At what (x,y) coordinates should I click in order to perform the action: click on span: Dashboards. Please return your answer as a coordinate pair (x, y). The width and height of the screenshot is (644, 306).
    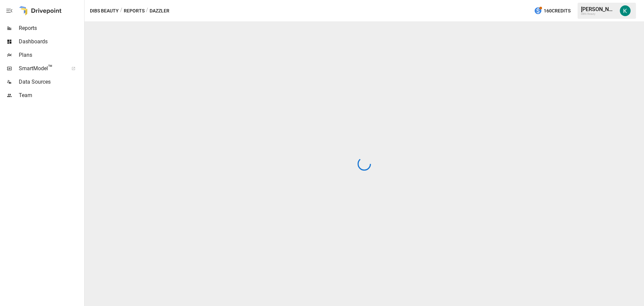
    Looking at the image, I should click on (50, 42).